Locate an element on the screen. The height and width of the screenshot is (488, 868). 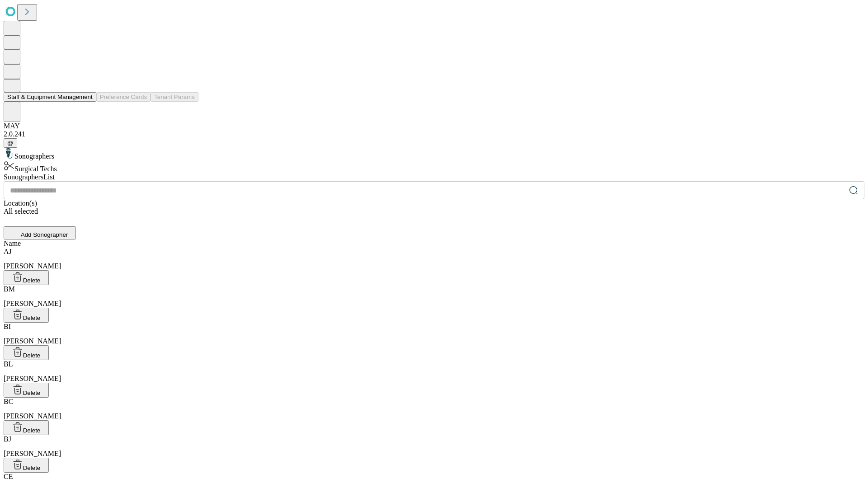
span: BM is located at coordinates (9, 288).